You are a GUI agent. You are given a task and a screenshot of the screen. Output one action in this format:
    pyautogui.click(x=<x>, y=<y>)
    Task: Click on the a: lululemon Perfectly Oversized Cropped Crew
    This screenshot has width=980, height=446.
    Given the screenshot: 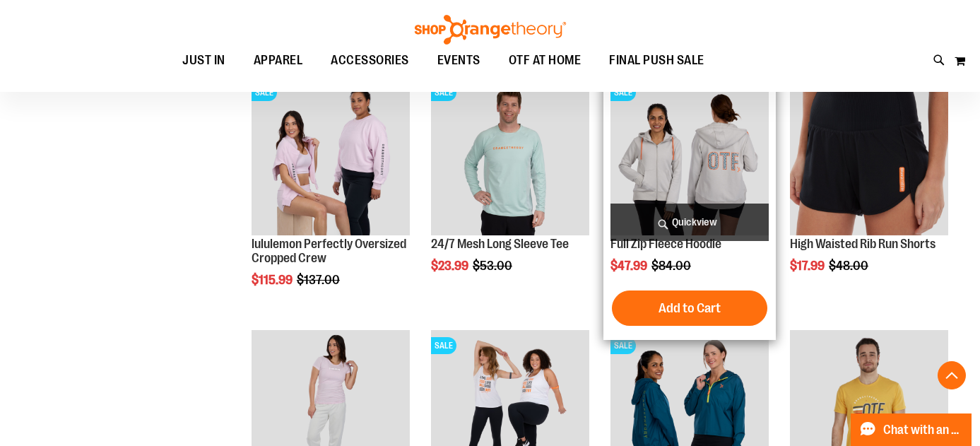 What is the action you would take?
    pyautogui.click(x=329, y=251)
    